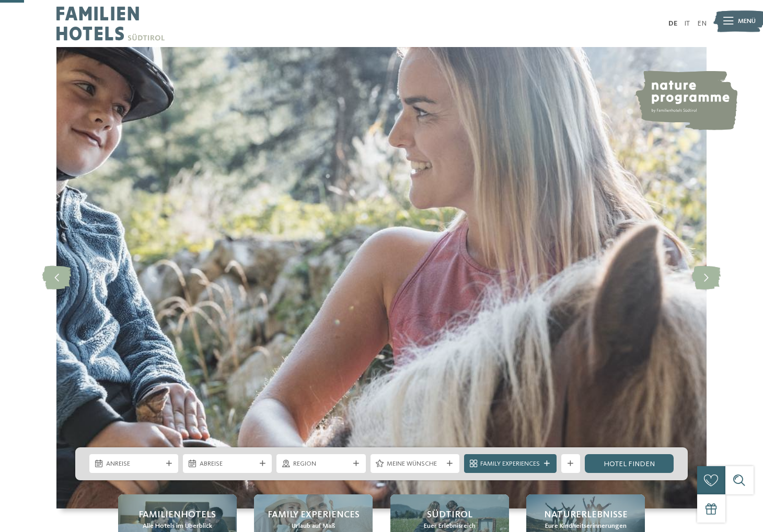 This screenshot has height=532, width=763. I want to click on span: Anreise, so click(134, 464).